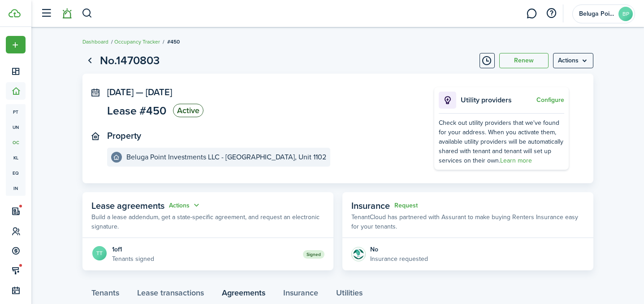 Image resolution: width=644 pixels, height=304 pixels. I want to click on p: Utility providers, so click(498, 100).